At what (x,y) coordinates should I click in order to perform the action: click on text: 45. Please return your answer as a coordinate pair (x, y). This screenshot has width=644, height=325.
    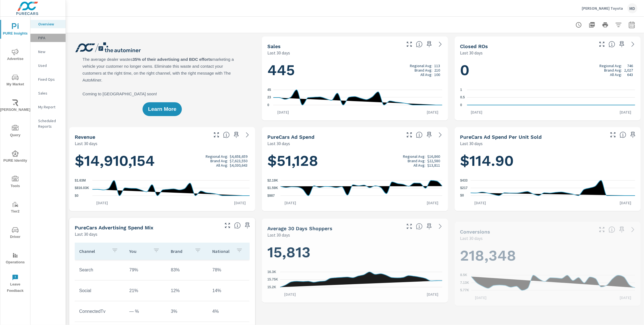
    Looking at the image, I should click on (269, 90).